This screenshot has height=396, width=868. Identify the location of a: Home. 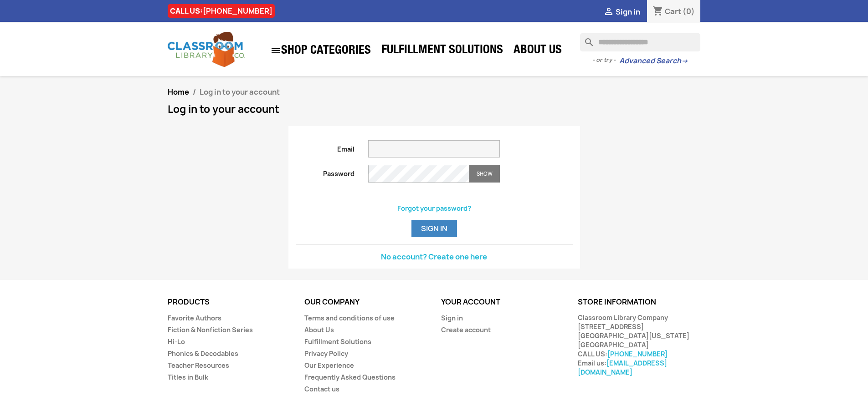
(178, 92).